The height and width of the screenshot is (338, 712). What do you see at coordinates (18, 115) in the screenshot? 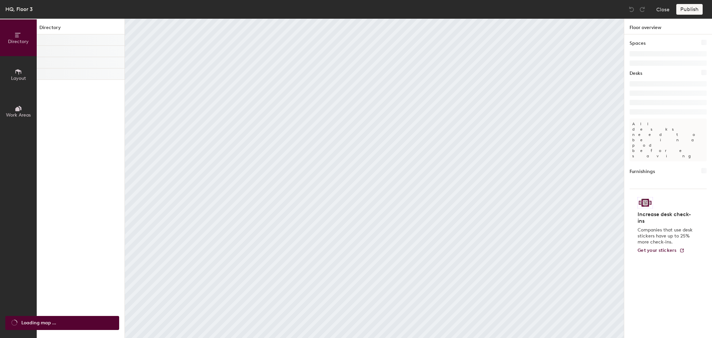
I see `span: Work Areas` at bounding box center [18, 115].